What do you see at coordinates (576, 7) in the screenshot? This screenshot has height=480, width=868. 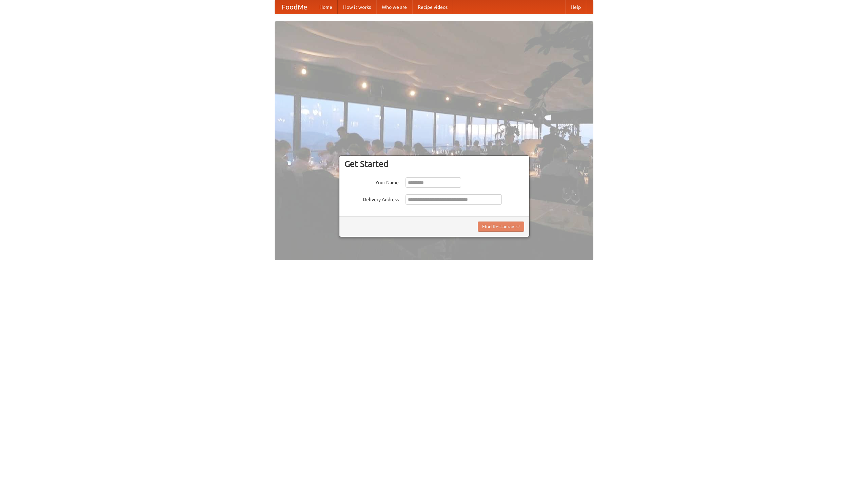 I see `a: Help` at bounding box center [576, 7].